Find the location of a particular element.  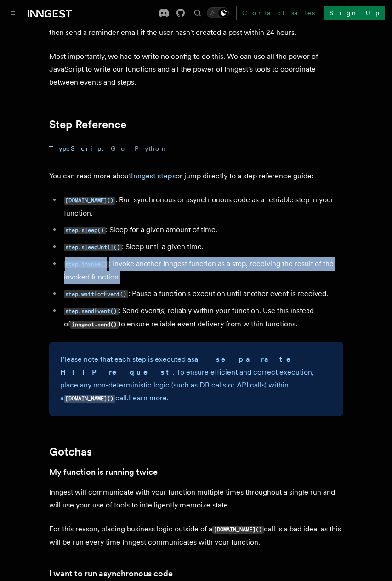

button: Toggle navigation is located at coordinates (13, 13).